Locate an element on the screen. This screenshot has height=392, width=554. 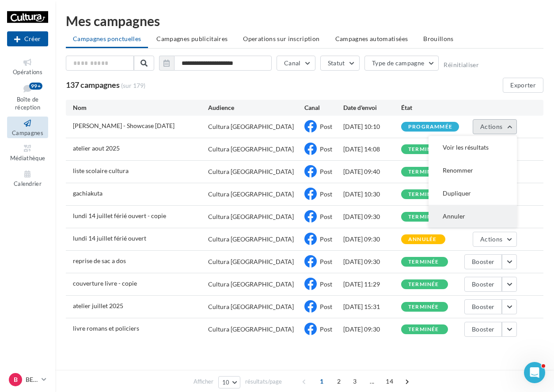
span: livre romans et policiers is located at coordinates (106, 329).